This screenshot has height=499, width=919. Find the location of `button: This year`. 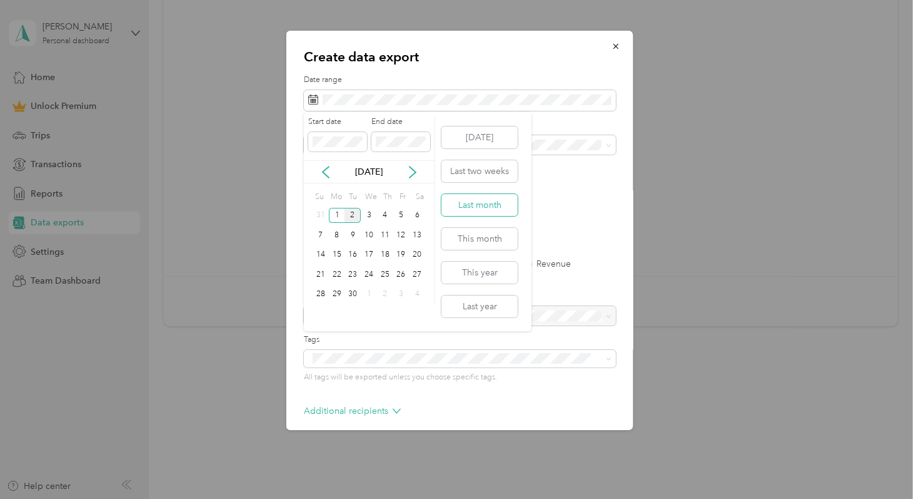

button: This year is located at coordinates (480, 272).